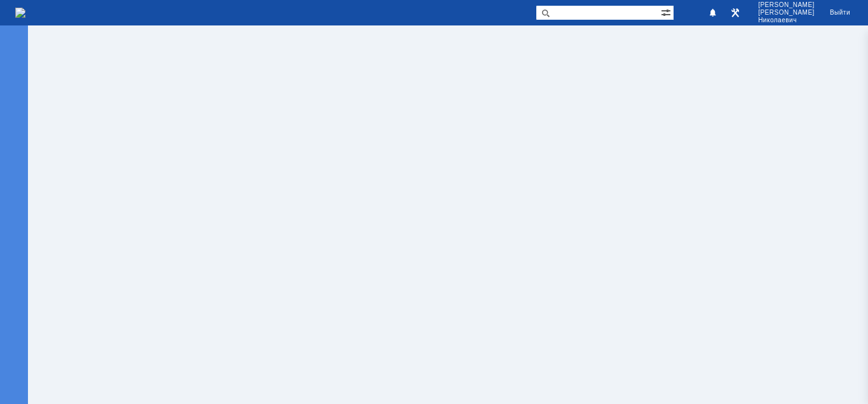 This screenshot has width=868, height=404. I want to click on span: Николаевич, so click(787, 20).